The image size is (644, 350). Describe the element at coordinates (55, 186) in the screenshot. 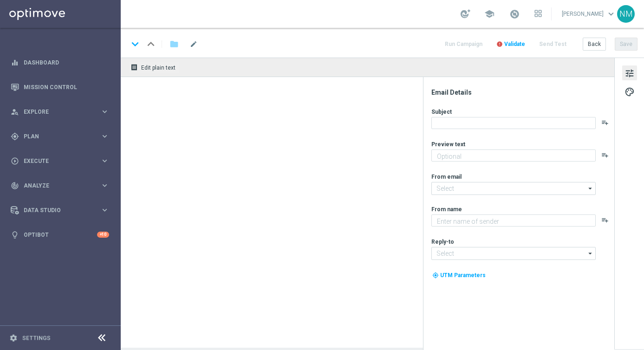

I see `div: Analyze` at that location.